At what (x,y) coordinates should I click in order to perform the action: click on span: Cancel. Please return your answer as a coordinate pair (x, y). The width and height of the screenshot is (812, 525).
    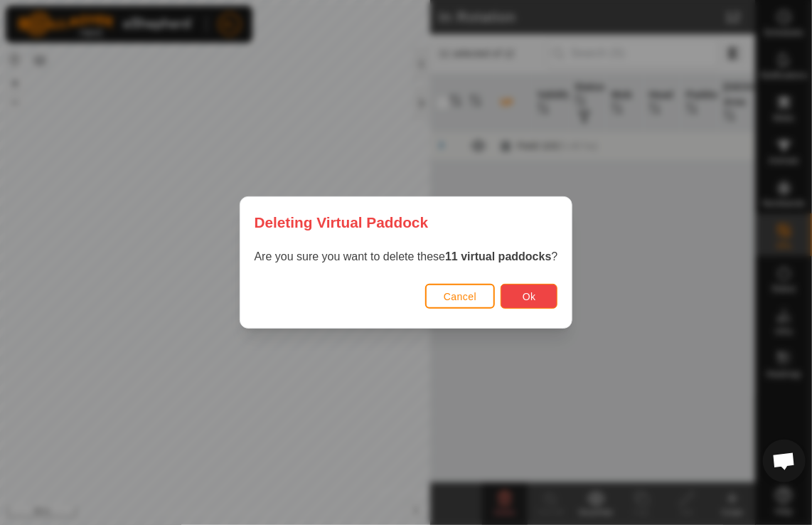
    Looking at the image, I should click on (460, 296).